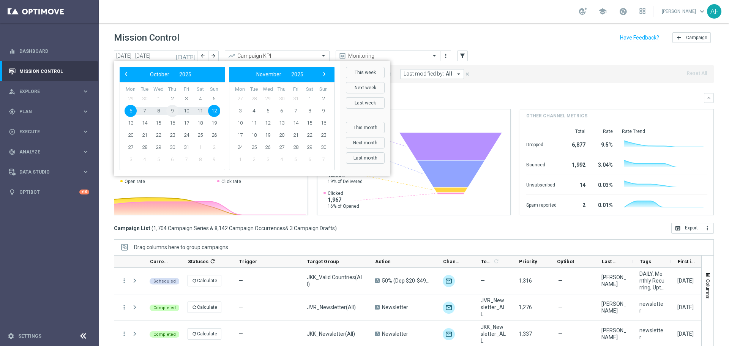 The height and width of the screenshot is (346, 729). What do you see at coordinates (446, 56) in the screenshot?
I see `i: more_vert` at bounding box center [446, 56].